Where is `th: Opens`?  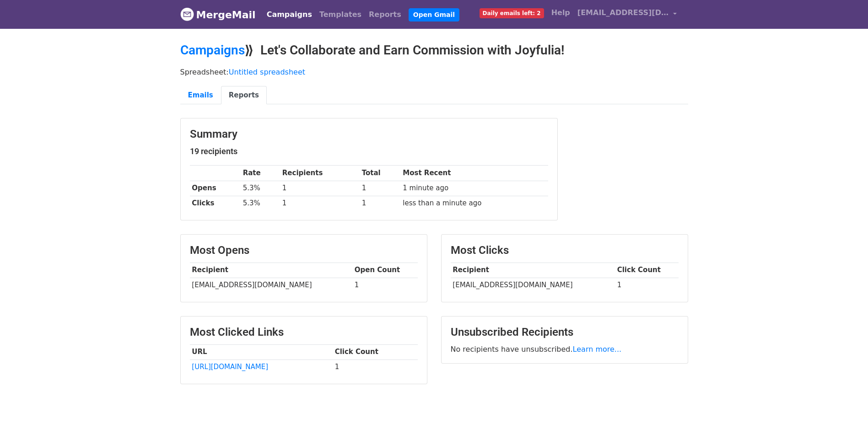
th: Opens is located at coordinates (215, 188).